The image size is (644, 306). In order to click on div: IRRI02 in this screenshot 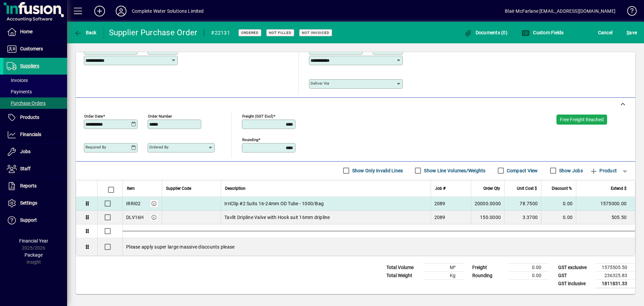, I will do `click(134, 203)`.